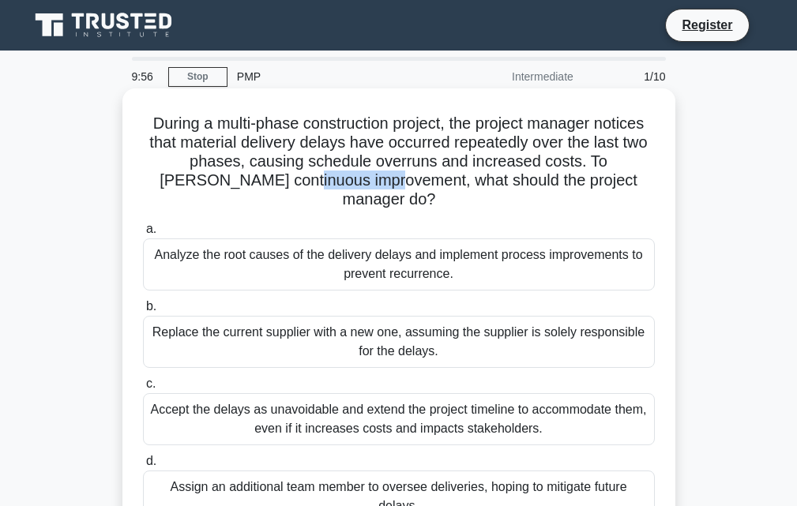  I want to click on div: 1/10, so click(629, 77).